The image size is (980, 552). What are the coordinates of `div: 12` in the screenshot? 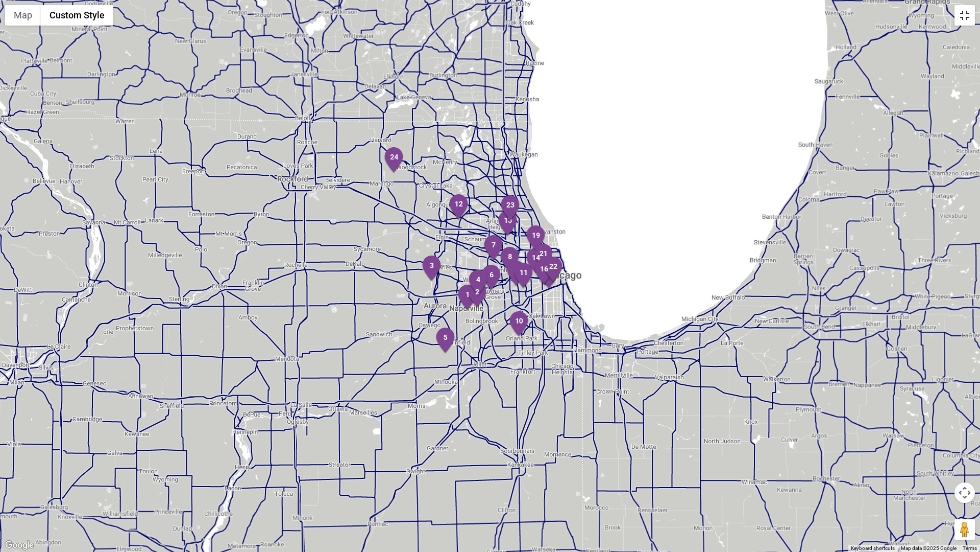 It's located at (459, 208).